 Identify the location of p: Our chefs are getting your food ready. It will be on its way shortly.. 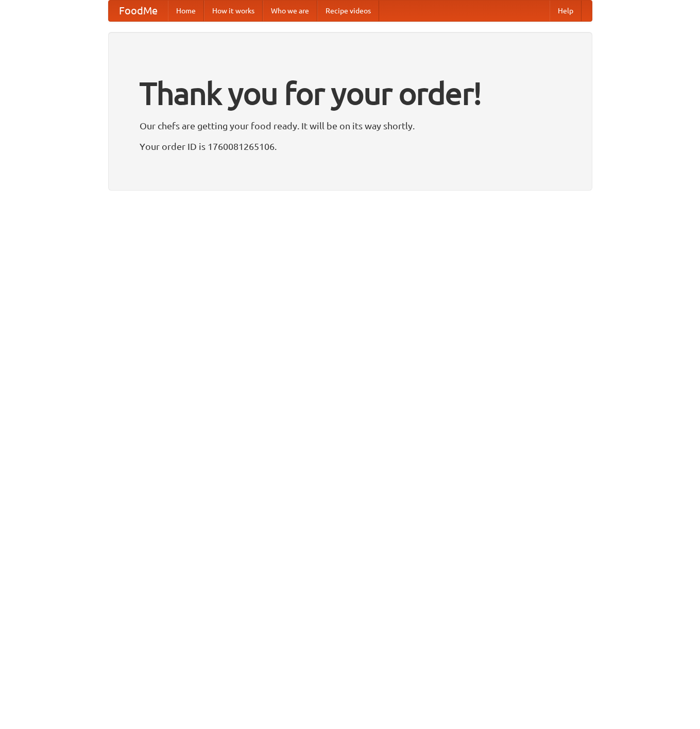
(350, 126).